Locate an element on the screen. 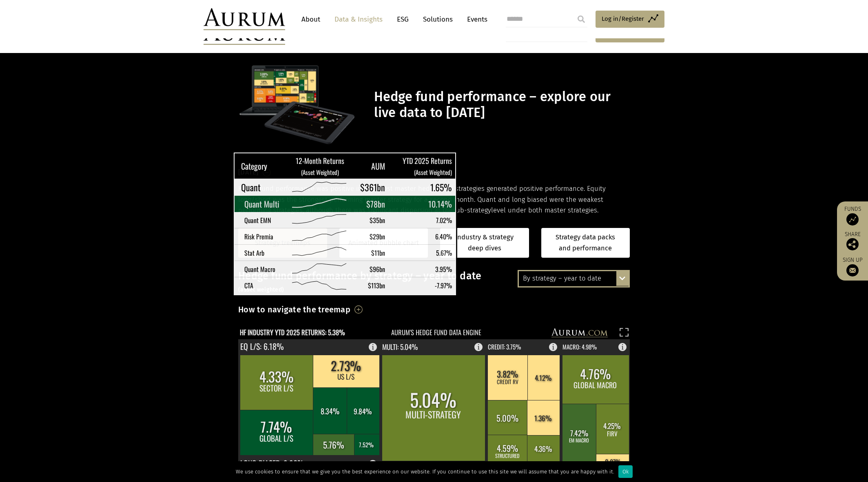 This screenshot has width=868, height=482. a: Data & Insights is located at coordinates (359, 20).